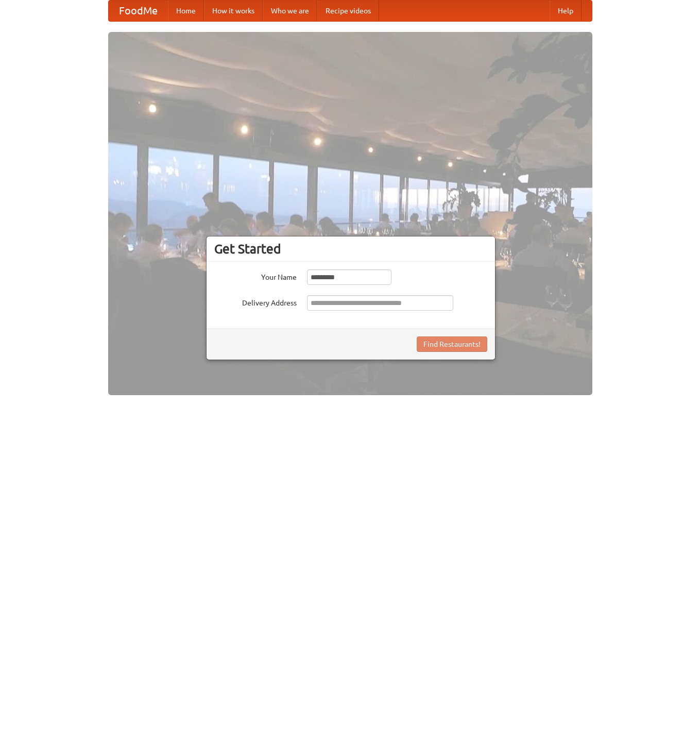  What do you see at coordinates (138, 11) in the screenshot?
I see `a: FoodMe` at bounding box center [138, 11].